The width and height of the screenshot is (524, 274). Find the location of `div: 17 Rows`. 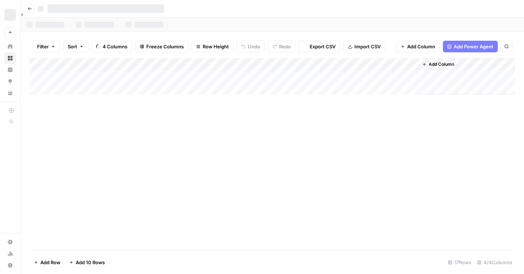

div: 17 Rows is located at coordinates (460, 263).